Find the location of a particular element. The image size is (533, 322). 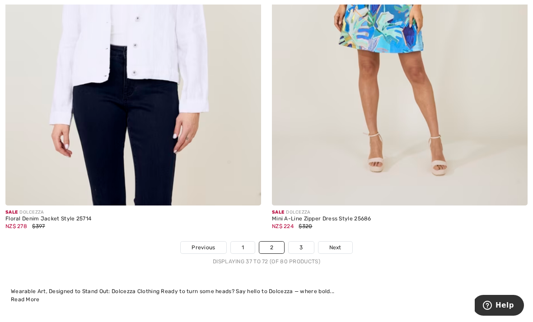

a: 2 is located at coordinates (272, 248).